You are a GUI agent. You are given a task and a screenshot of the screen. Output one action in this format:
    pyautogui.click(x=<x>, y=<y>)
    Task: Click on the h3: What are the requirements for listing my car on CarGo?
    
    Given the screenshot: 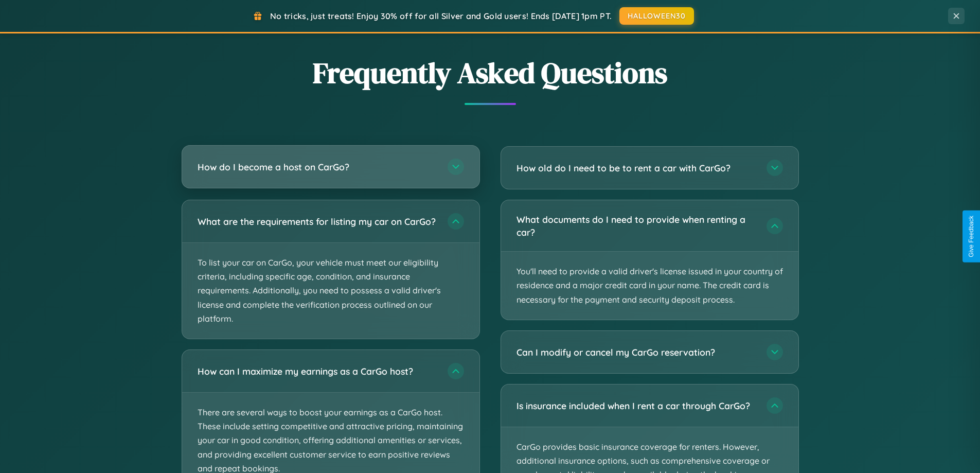 What is the action you would take?
    pyautogui.click(x=317, y=221)
    